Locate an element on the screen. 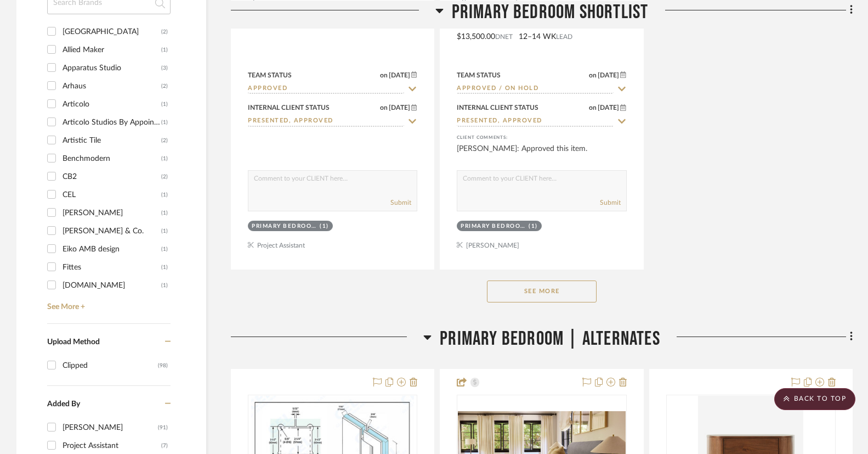 This screenshot has height=454, width=868. div: Articolo Studios By Appointment is located at coordinates (112, 123).